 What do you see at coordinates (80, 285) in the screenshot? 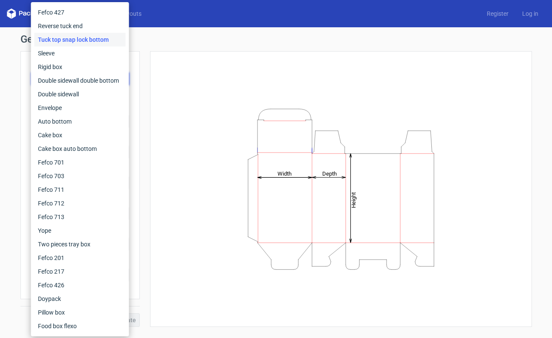
I see `div: Fefco 426` at bounding box center [80, 285].